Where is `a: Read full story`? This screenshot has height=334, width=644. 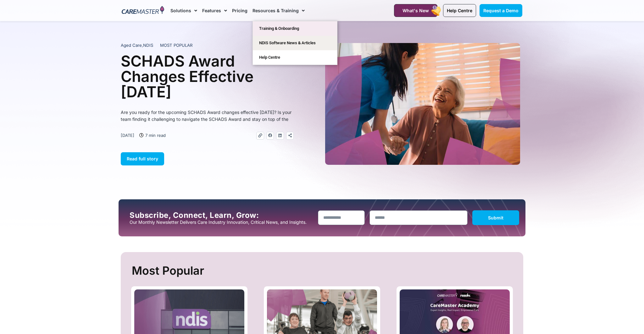
a: Read full story is located at coordinates (142, 159).